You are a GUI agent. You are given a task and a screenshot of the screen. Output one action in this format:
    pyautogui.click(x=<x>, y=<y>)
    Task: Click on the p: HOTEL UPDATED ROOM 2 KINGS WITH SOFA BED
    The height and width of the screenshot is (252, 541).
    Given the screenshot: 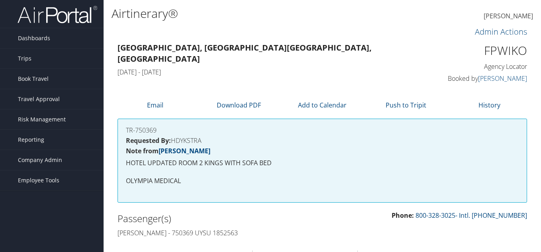 What is the action you would take?
    pyautogui.click(x=322, y=163)
    